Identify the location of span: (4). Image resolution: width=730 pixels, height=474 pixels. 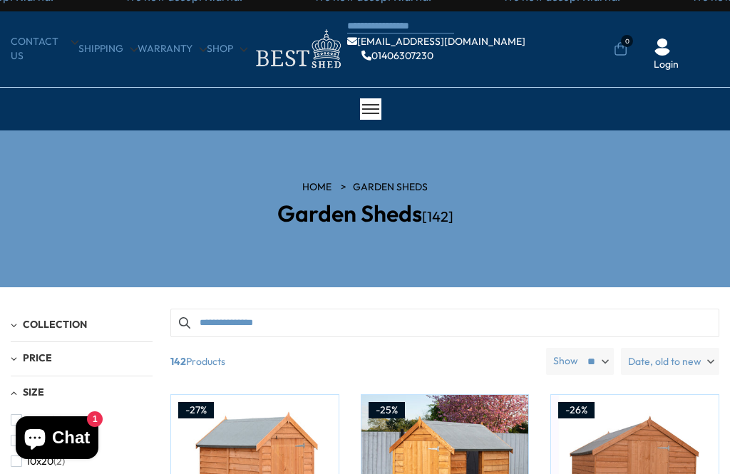
(57, 420).